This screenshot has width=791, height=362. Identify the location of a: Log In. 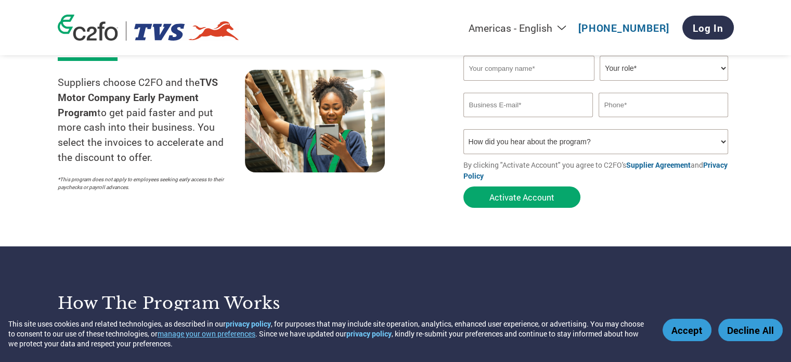
(708, 28).